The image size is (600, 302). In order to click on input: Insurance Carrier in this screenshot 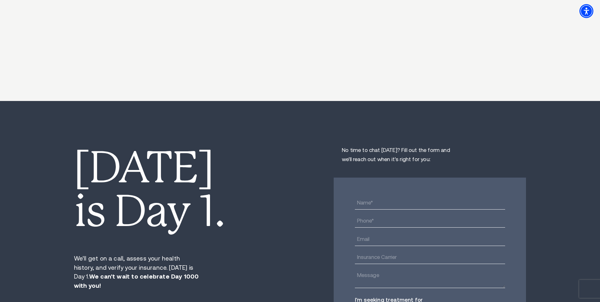, I will do `click(430, 258)`.